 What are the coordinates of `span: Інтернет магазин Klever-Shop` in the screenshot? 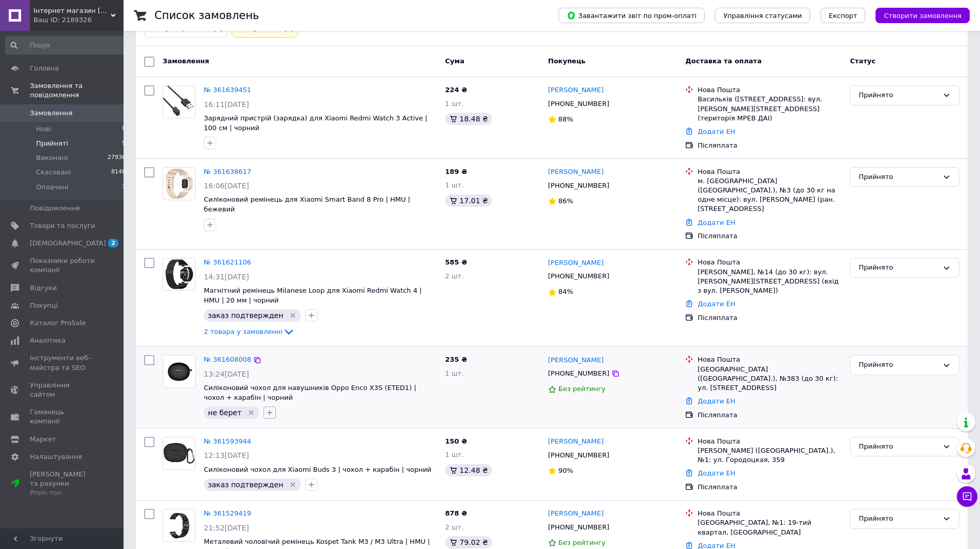 It's located at (72, 10).